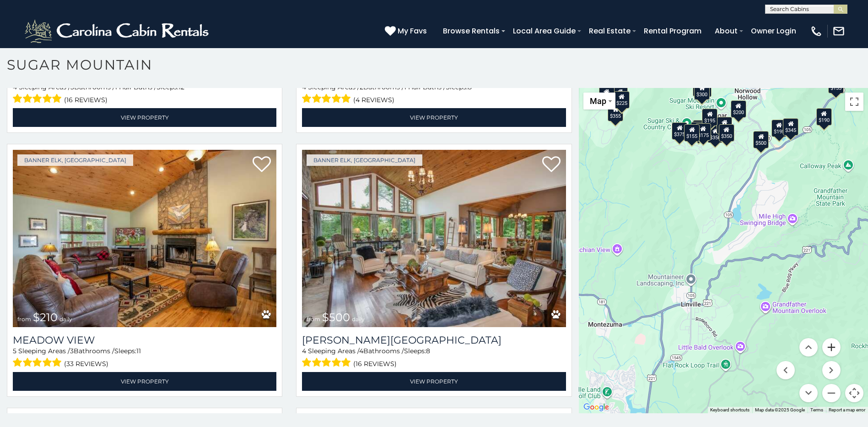 The image size is (868, 427). What do you see at coordinates (145, 340) in the screenshot?
I see `a: Meadow View` at bounding box center [145, 340].